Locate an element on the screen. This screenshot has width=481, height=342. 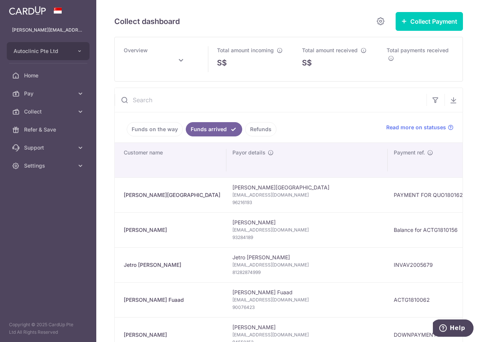
img: CardUp is located at coordinates (27, 11).